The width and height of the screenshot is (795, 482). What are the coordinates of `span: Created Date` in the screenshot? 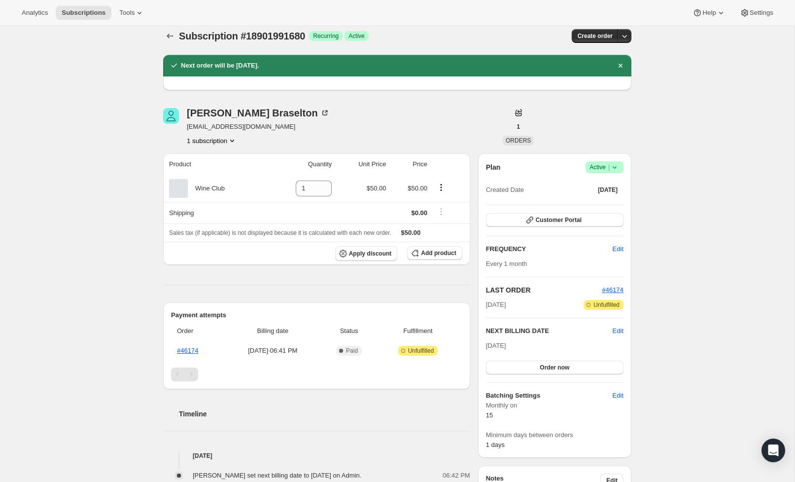 It's located at (505, 190).